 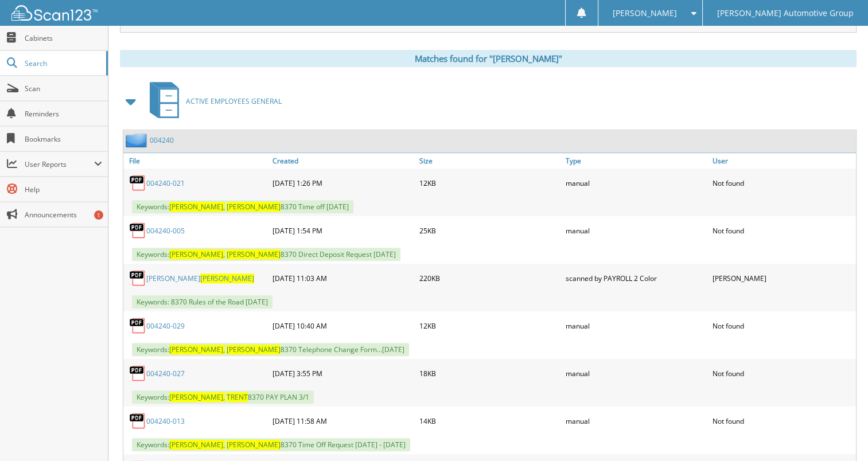 What do you see at coordinates (237, 397) in the screenshot?
I see `span: TRENT` at bounding box center [237, 397].